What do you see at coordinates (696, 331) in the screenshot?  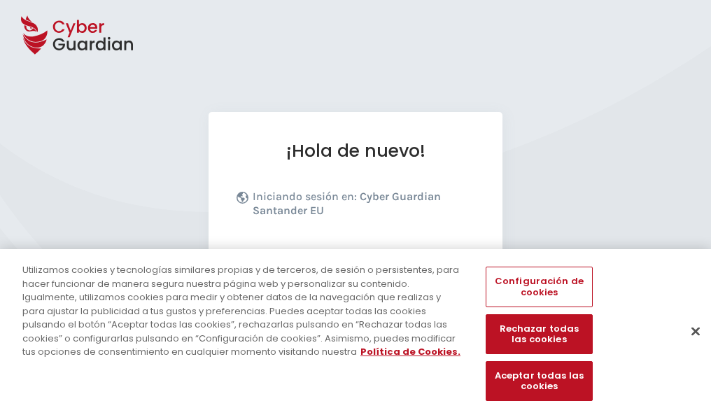 I see `button: Cerrar` at bounding box center [696, 331].